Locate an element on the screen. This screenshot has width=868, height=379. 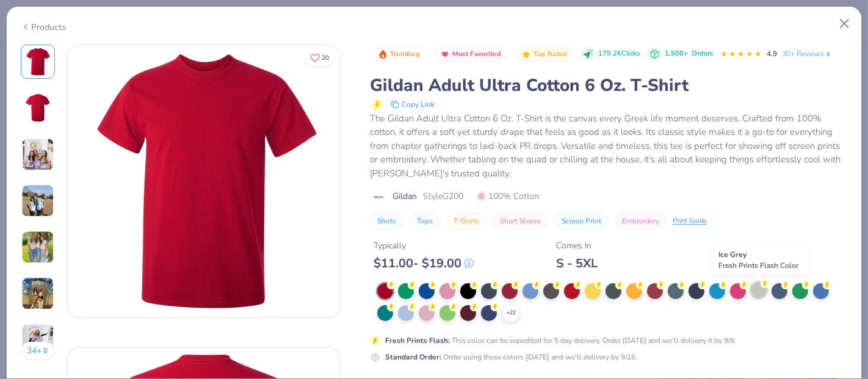
button: Short Sleeve is located at coordinates (520, 221).